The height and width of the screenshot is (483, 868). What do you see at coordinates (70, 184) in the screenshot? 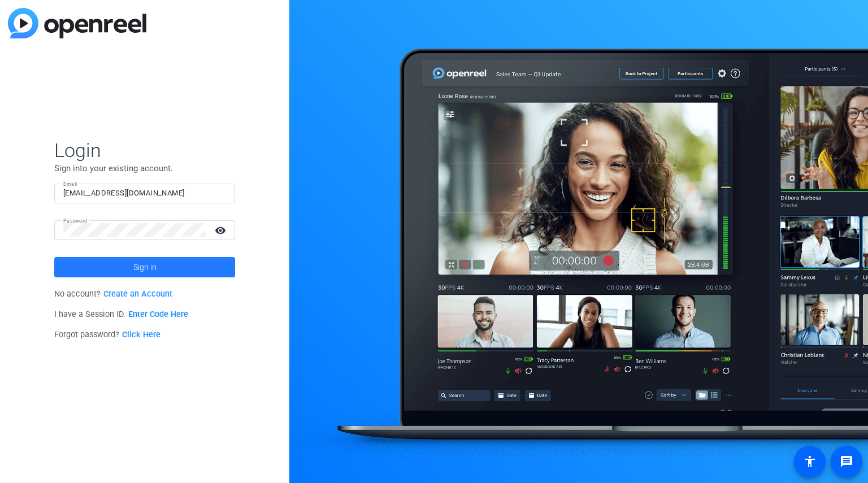
I see `mat-label: Email` at bounding box center [70, 184].